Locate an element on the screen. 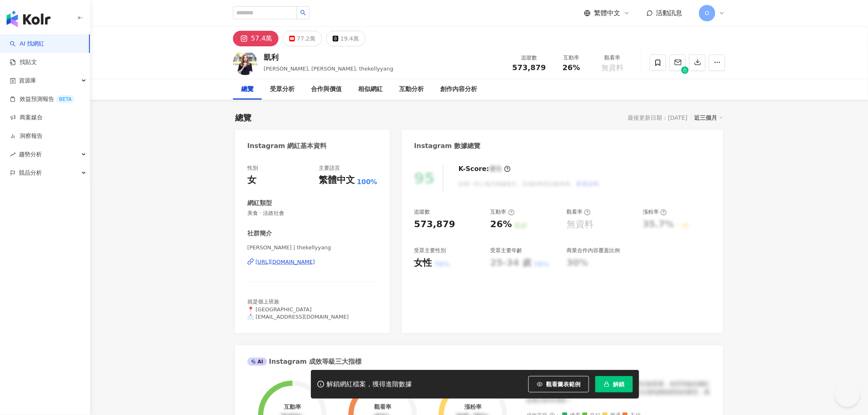 Image resolution: width=868 pixels, height=415 pixels. button: 57.4萬 is located at coordinates (256, 39).